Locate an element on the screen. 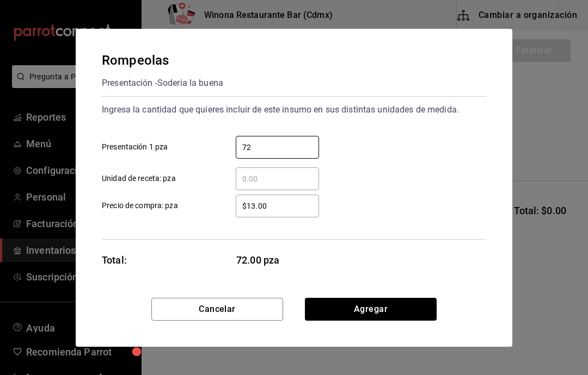 This screenshot has width=588, height=375. div: Total: is located at coordinates (114, 260).